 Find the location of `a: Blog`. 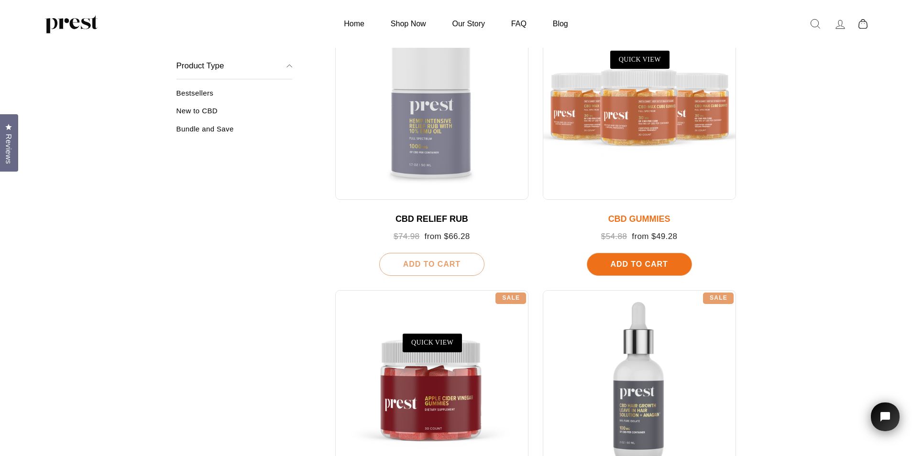

a: Blog is located at coordinates (560, 23).